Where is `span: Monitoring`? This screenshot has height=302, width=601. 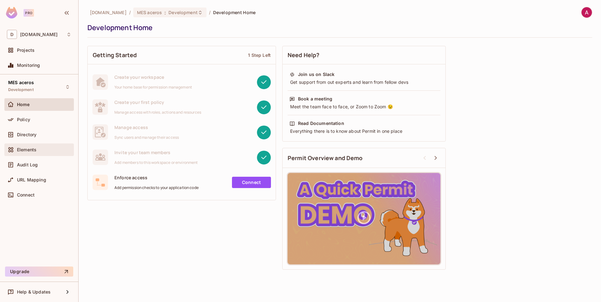 span: Monitoring is located at coordinates (29, 65).